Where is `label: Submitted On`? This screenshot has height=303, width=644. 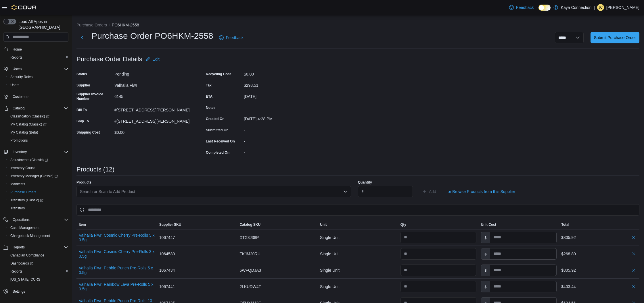
label: Submitted On is located at coordinates (217, 130).